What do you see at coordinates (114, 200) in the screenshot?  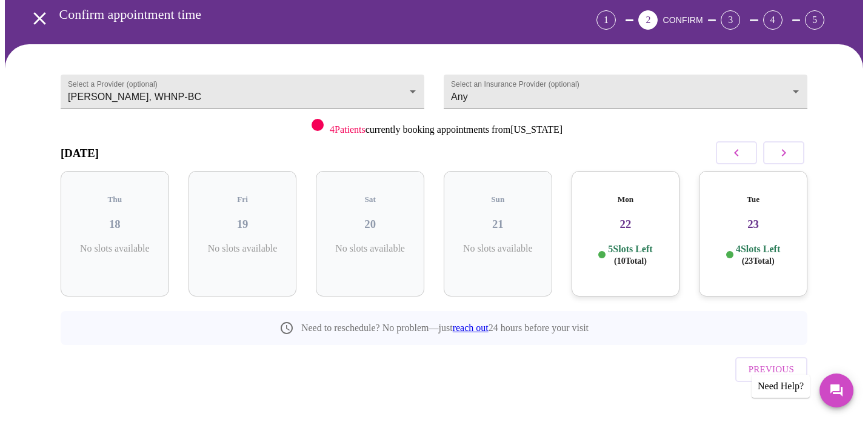 I see `h5: Thu` at bounding box center [114, 200].